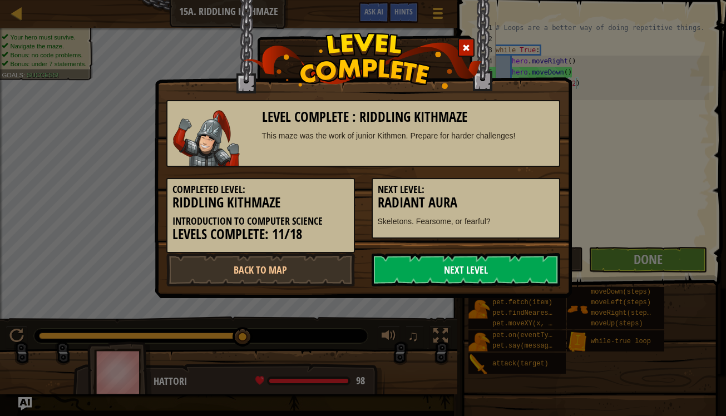  Describe the element at coordinates (408, 136) in the screenshot. I see `div: This maze was the work of junior Kithmen. Prepare for harder challenges!` at that location.